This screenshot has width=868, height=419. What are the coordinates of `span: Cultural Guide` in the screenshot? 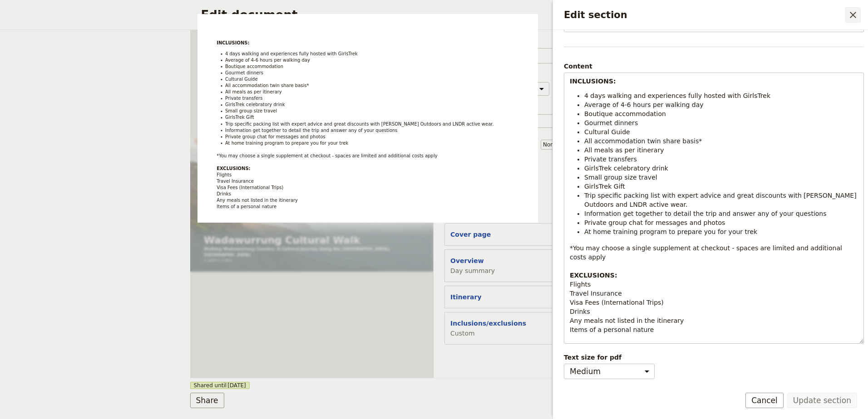 It's located at (607, 132).